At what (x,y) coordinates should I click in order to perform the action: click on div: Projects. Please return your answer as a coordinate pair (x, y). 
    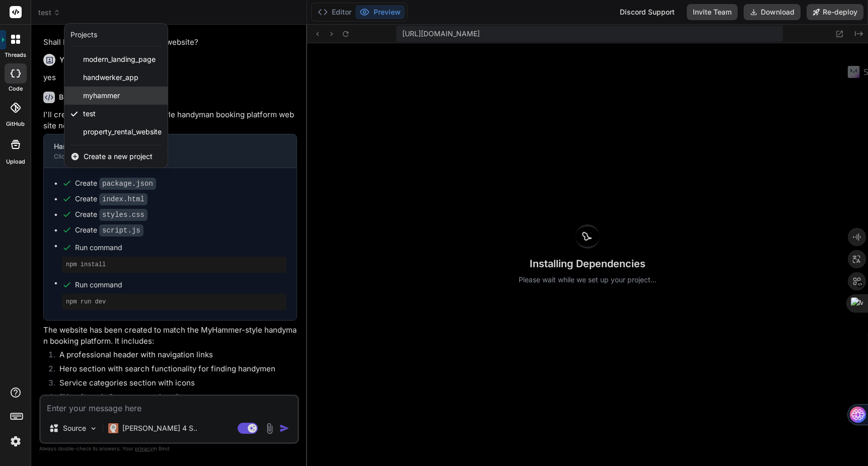
    Looking at the image, I should click on (84, 34).